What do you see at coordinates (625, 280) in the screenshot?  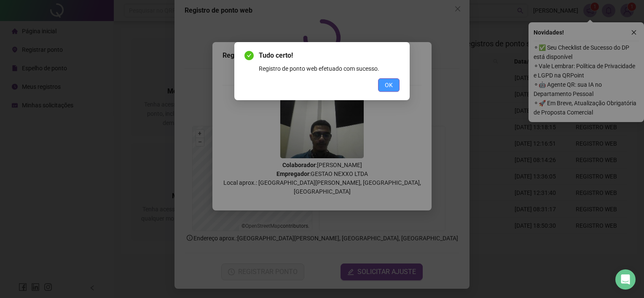 I see `div: Open Intercom Messenger` at bounding box center [625, 280].